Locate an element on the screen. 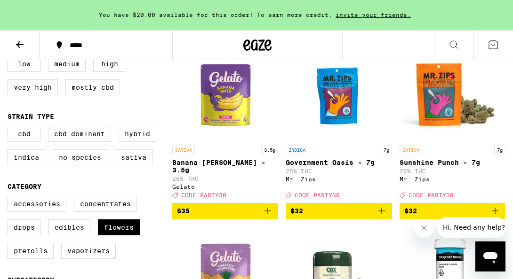 Image resolution: width=513 pixels, height=279 pixels. img: Mr. Zips - Government Oasis - 7g is located at coordinates (339, 94).